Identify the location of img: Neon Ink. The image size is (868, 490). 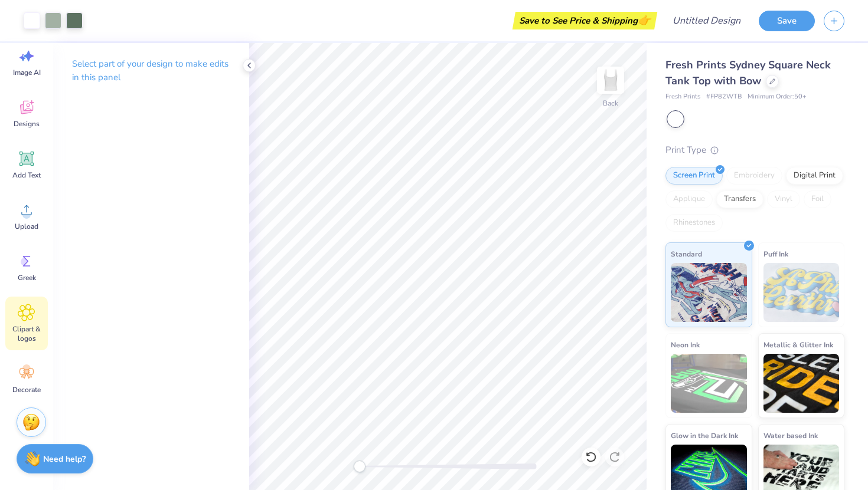
(709, 383).